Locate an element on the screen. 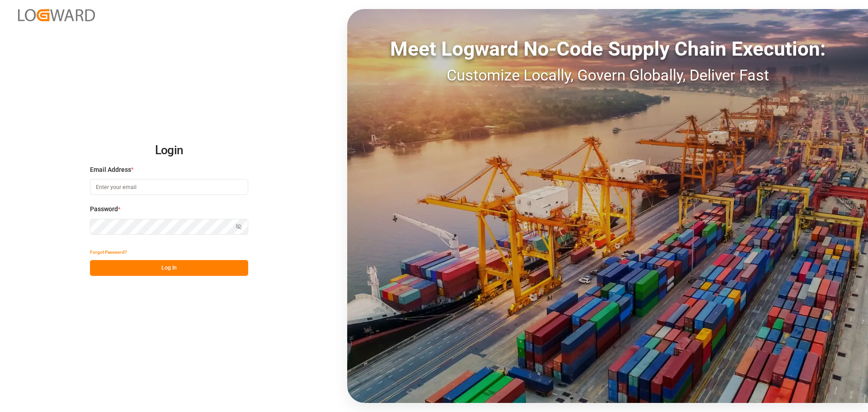  div: Customize Locally, Govern Globally, Deliver Fast is located at coordinates (608, 75).